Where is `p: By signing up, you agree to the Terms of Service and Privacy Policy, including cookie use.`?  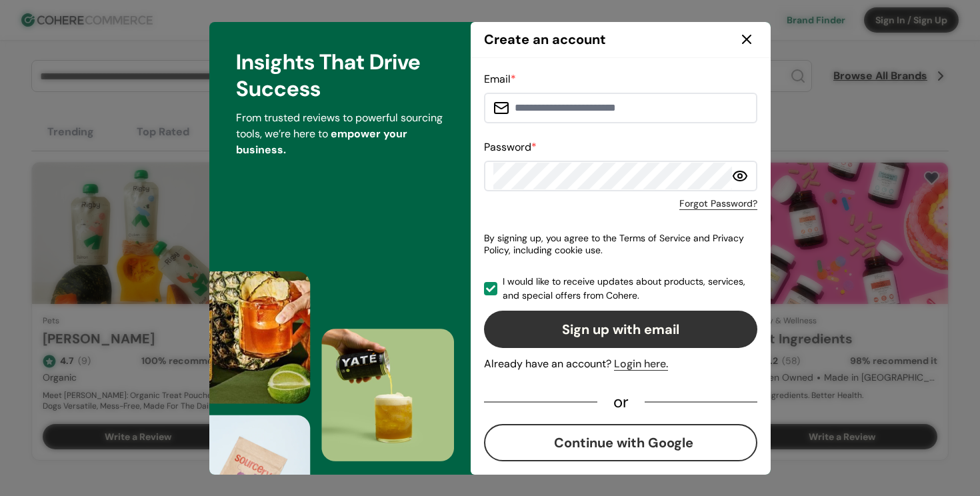
p: By signing up, you agree to the Terms of Service and Privacy Policy, including cookie use. is located at coordinates (621, 244).